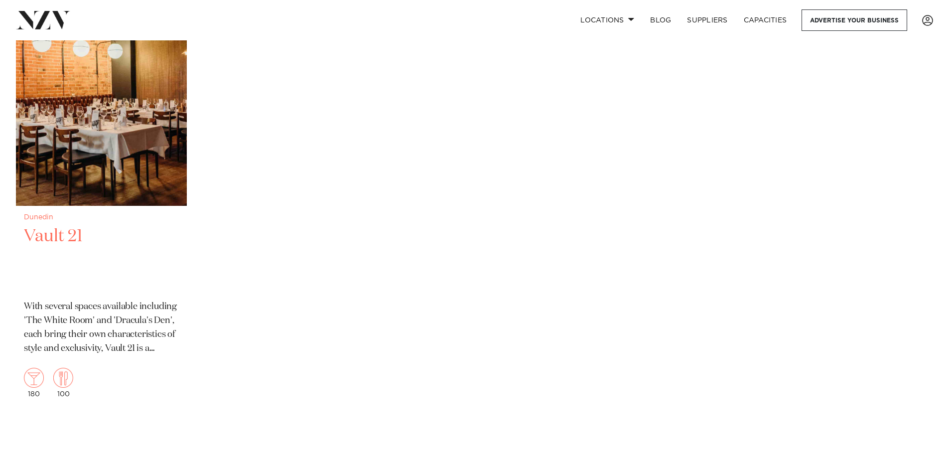 The width and height of the screenshot is (949, 471). Describe the element at coordinates (43, 20) in the screenshot. I see `img: nzv-logo.png` at that location.